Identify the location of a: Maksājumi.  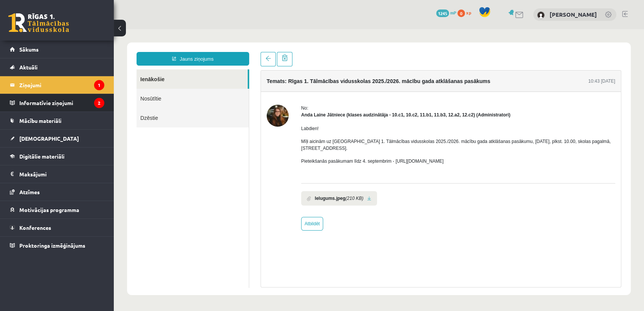
(56, 174).